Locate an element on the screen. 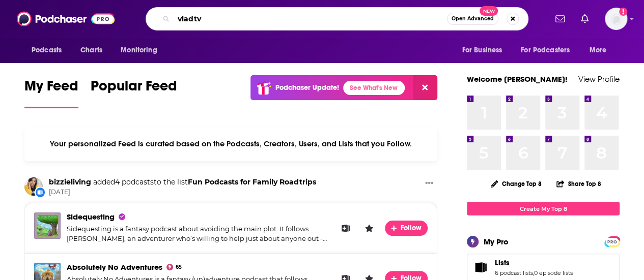  p: Podchaser Update! is located at coordinates (307, 88).